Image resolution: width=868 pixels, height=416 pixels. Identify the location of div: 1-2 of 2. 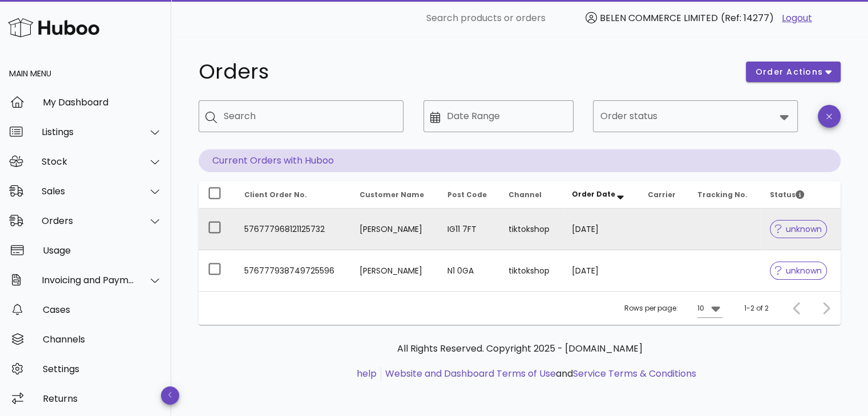
(756, 309).